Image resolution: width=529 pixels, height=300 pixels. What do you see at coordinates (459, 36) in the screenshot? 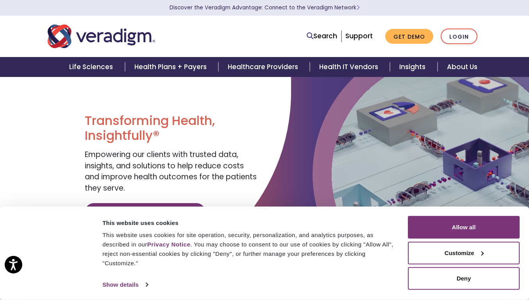
I see `a: Login` at bounding box center [459, 36].